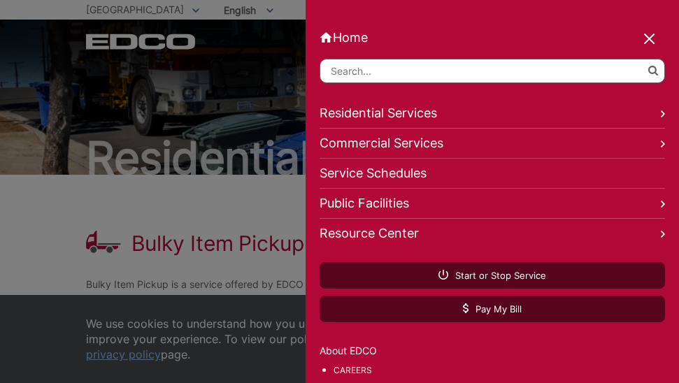  Describe the element at coordinates (492, 113) in the screenshot. I see `a: Residential Services` at that location.